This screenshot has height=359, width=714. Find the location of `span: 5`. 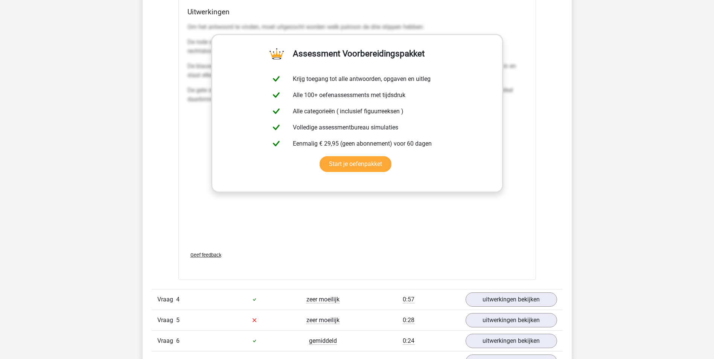

span: 5 is located at coordinates (178, 320).